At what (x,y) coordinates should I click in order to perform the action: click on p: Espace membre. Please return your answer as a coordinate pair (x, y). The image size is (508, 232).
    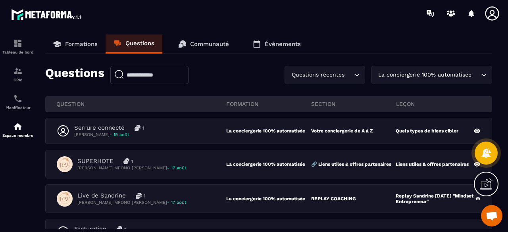
    Looking at the image, I should click on (18, 135).